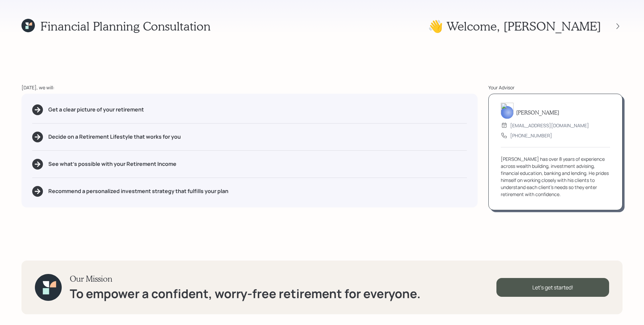  I want to click on div: Let's get started!, so click(552, 287).